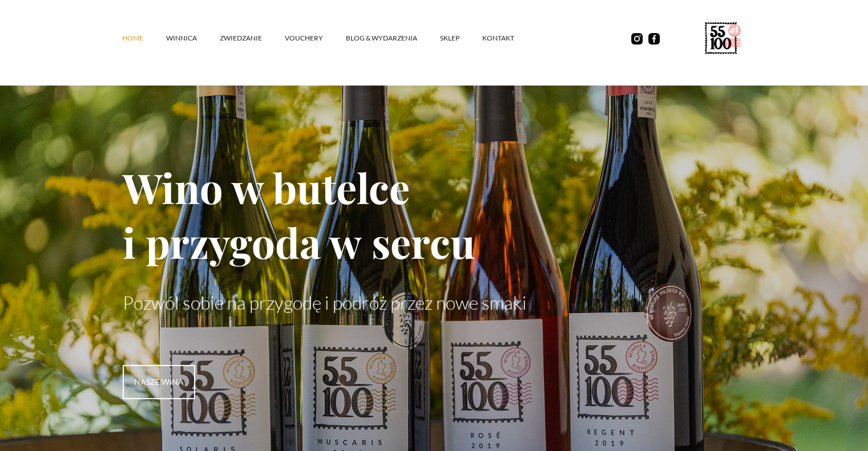 This screenshot has height=451, width=868. Describe the element at coordinates (510, 38) in the screenshot. I see `a: kontakt` at that location.